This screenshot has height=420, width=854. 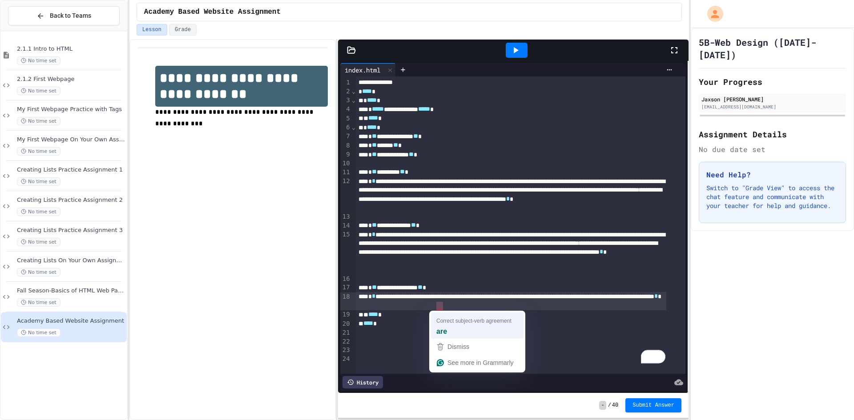 I want to click on div: 7, so click(x=346, y=137).